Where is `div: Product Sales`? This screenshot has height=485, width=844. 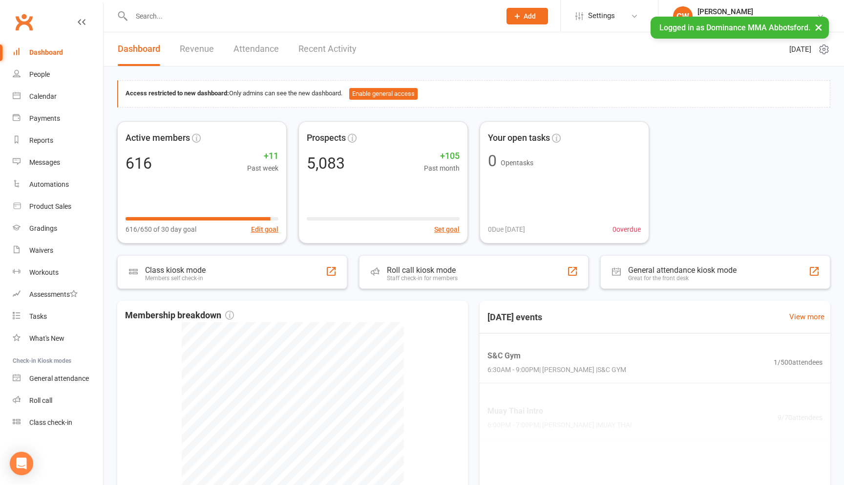
div: Product Sales is located at coordinates (50, 206).